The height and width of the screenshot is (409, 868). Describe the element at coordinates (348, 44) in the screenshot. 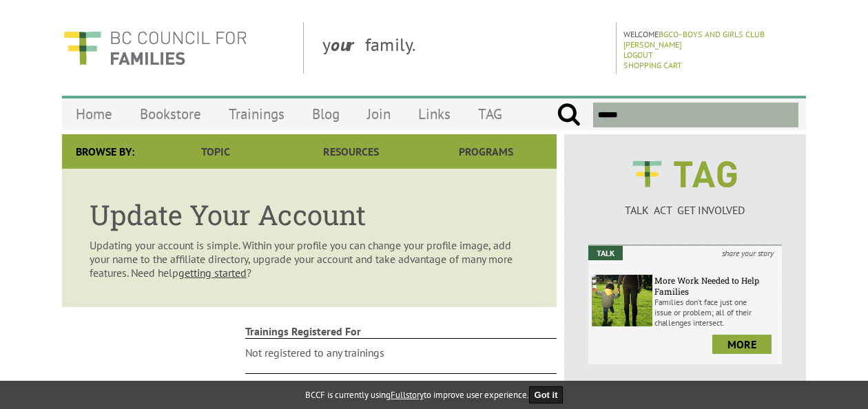

I see `strong: our` at that location.